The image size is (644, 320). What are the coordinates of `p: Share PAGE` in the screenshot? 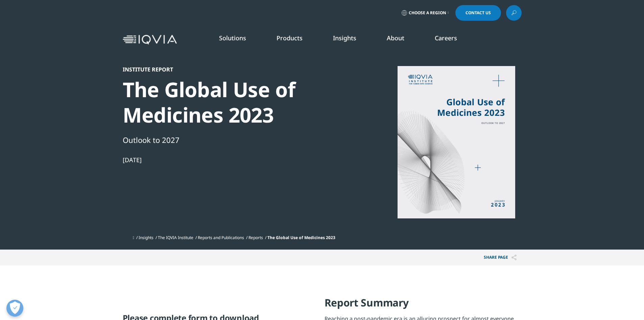 It's located at (500, 257).